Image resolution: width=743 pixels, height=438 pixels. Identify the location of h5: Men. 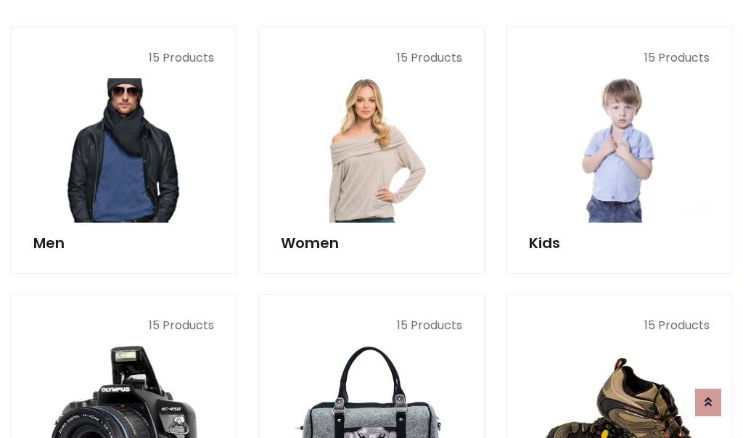
(123, 243).